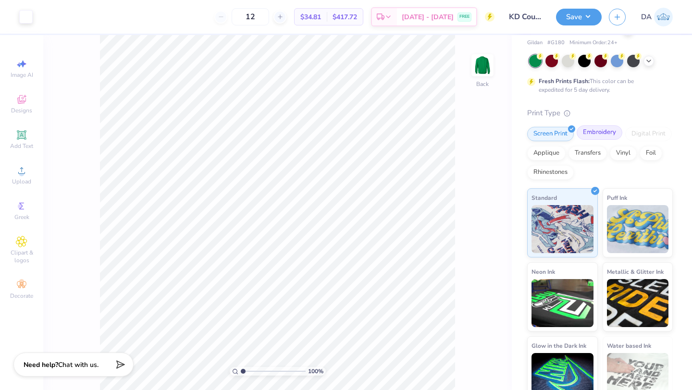 The width and height of the screenshot is (692, 390). Describe the element at coordinates (646, 17) in the screenshot. I see `span: DA` at that location.